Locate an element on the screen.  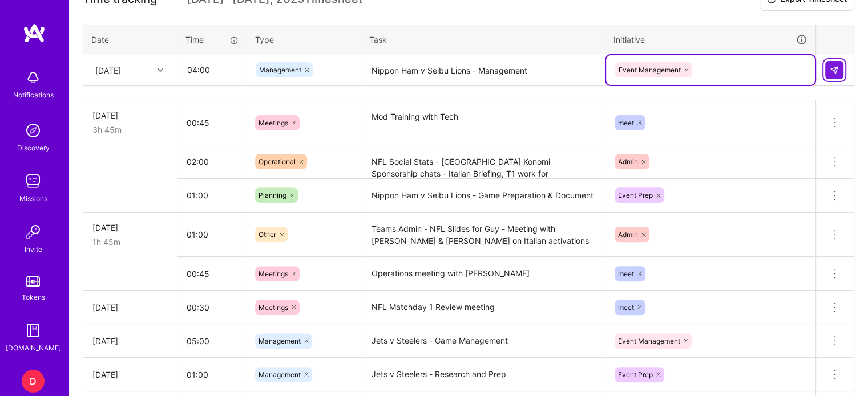
div: 1h 45m is located at coordinates (130, 242).